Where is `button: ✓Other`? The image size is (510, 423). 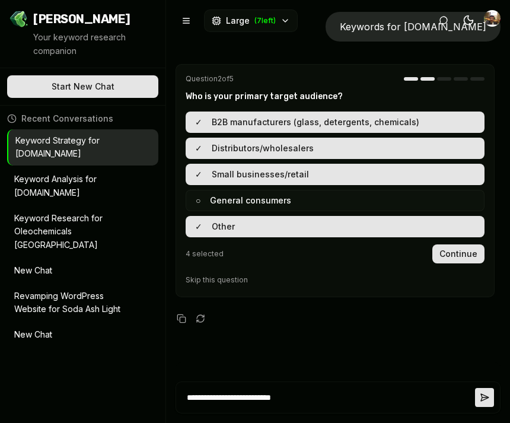 button: ✓Other is located at coordinates (335, 227).